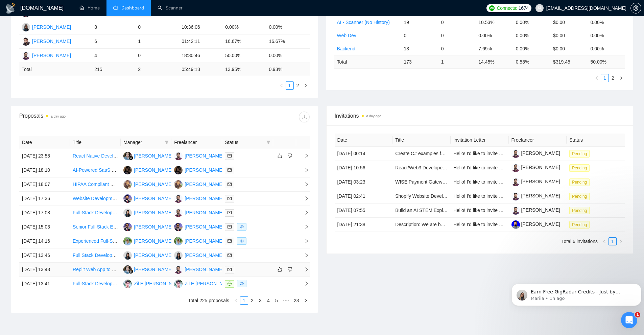 The width and height of the screenshot is (644, 335). I want to click on span: user, so click(540, 8).